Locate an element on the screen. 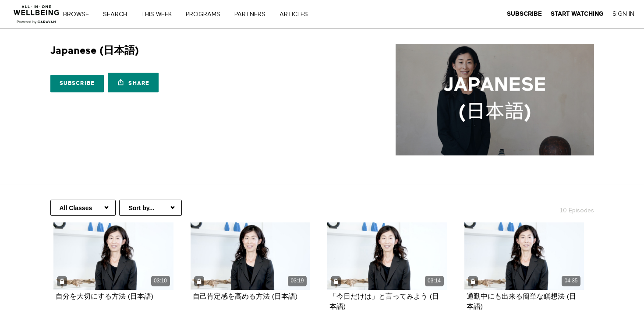 The height and width of the screenshot is (317, 644). a: 通勤中にも出来る簡単な瞑想法 (日本語) 04:35 is located at coordinates (524, 256).